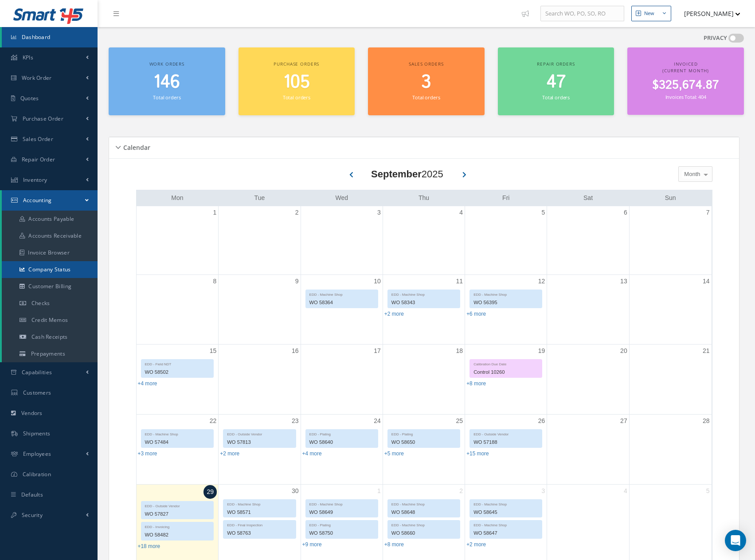 The image size is (755, 560). I want to click on td: September 28, 2025, so click(670, 449).